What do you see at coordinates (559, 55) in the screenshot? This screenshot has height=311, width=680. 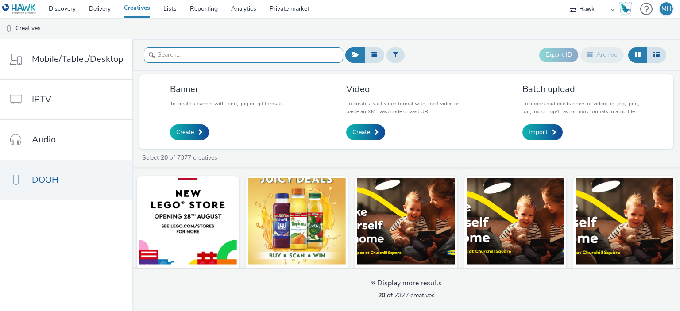 I see `button: Export ID` at bounding box center [559, 55].